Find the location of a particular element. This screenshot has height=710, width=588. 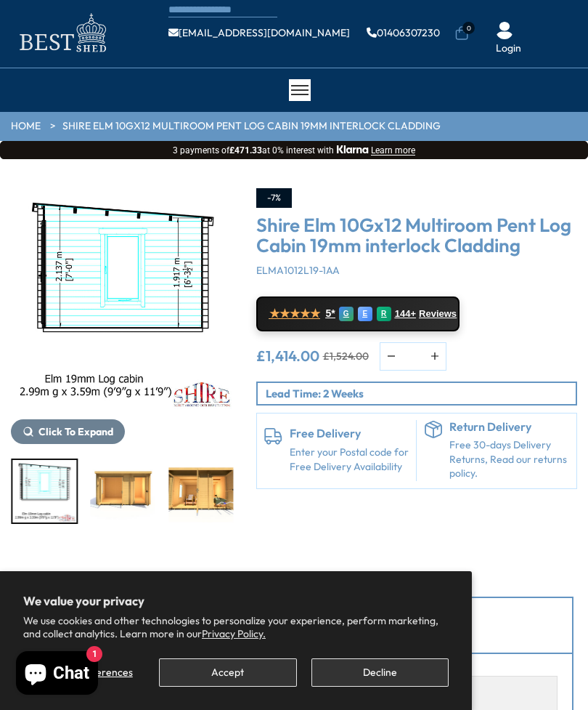

button: Accept is located at coordinates (227, 672).